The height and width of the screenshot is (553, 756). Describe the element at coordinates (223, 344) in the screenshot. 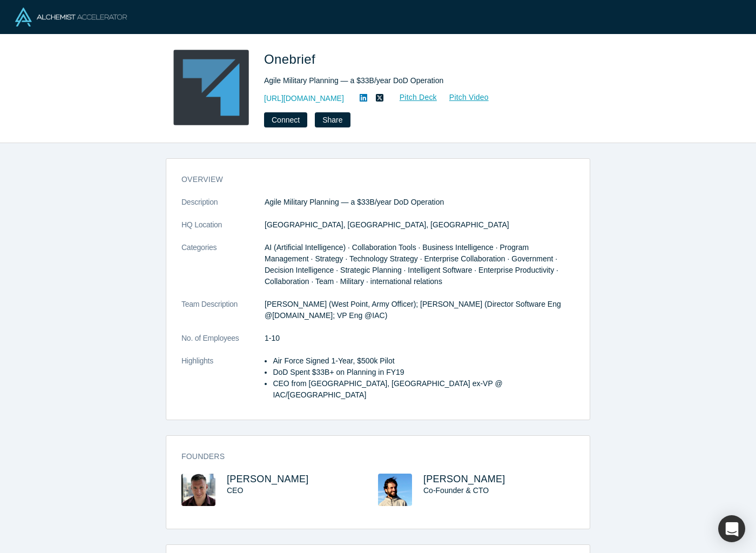

I see `dt: No. of Employees` at that location.